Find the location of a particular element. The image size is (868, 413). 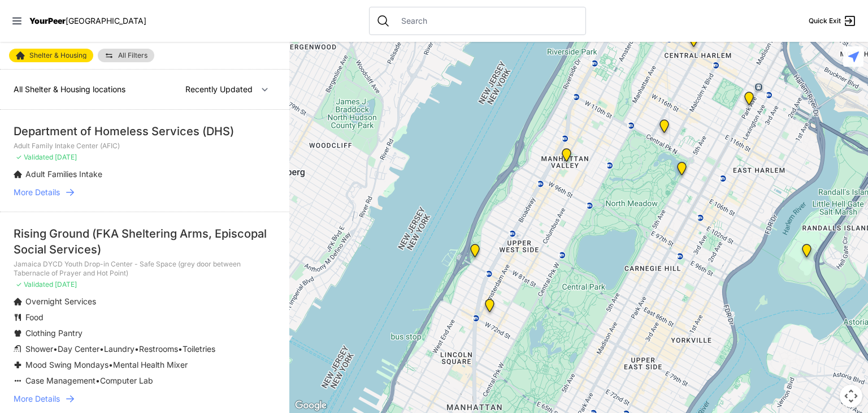

span: Laundry is located at coordinates (119, 348).